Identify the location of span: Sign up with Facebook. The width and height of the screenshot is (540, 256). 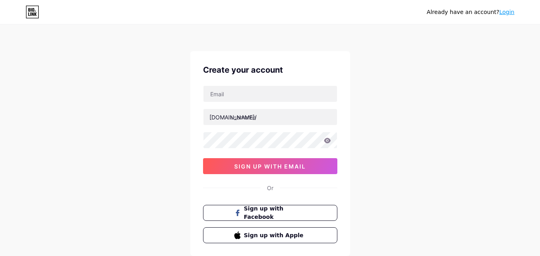
(275, 213).